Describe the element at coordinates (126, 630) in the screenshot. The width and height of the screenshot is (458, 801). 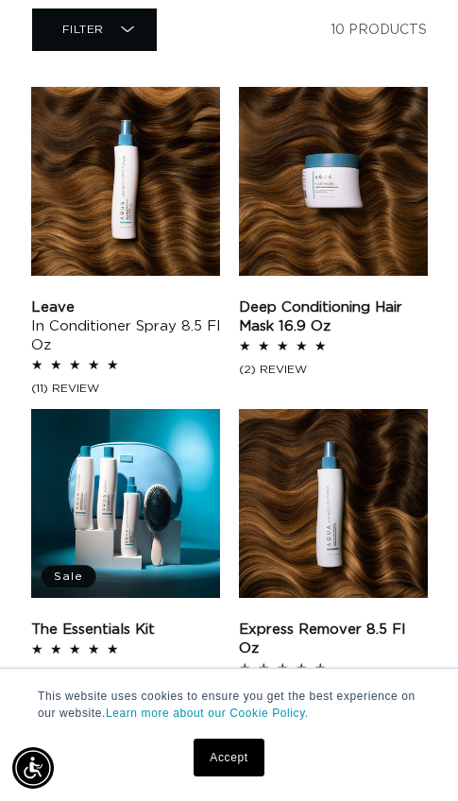
I see `a: The Essentials Kit` at that location.